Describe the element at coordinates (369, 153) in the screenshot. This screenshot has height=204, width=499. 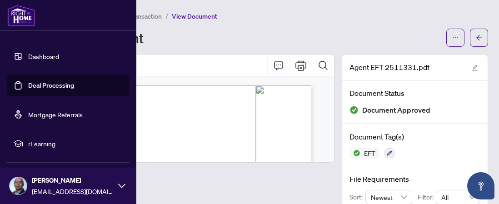
I see `span: EFT` at that location.